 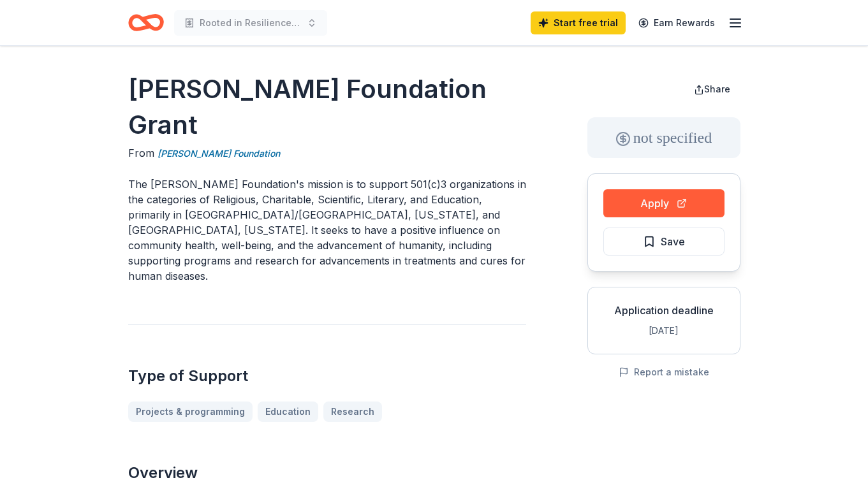 What do you see at coordinates (250, 23) in the screenshot?
I see `span: Rooted in Resilience: Bridging Health, Food, and Equity` at bounding box center [250, 23].